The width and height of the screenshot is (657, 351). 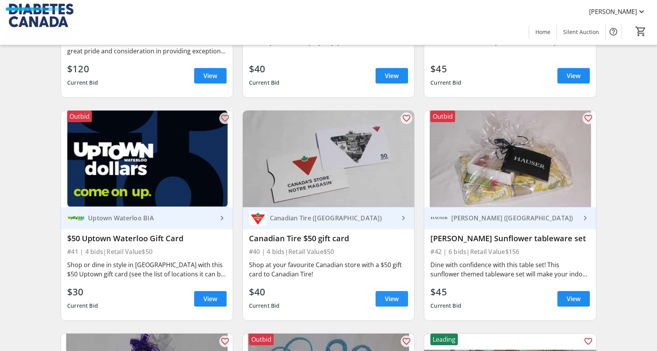 What do you see at coordinates (510, 251) in the screenshot?
I see `div: #42 | 6 bids | Retail Value $156` at bounding box center [510, 251].